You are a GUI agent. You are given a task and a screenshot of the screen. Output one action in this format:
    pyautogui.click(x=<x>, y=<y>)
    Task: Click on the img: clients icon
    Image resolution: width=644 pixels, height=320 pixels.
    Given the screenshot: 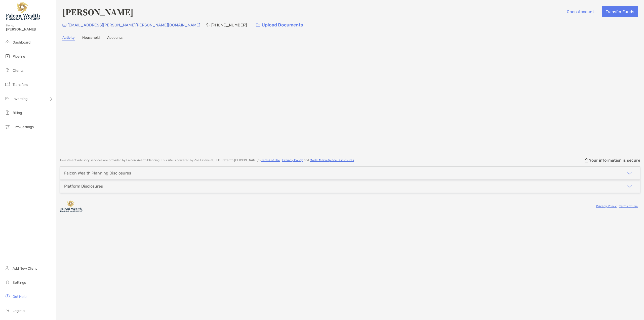 What is the action you would take?
    pyautogui.click(x=7, y=70)
    